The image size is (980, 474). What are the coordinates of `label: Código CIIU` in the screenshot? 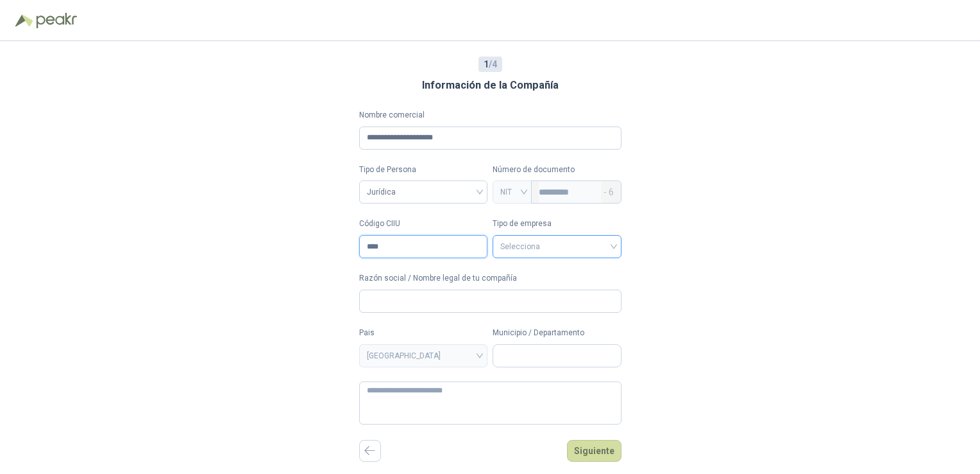 It's located at (423, 223).